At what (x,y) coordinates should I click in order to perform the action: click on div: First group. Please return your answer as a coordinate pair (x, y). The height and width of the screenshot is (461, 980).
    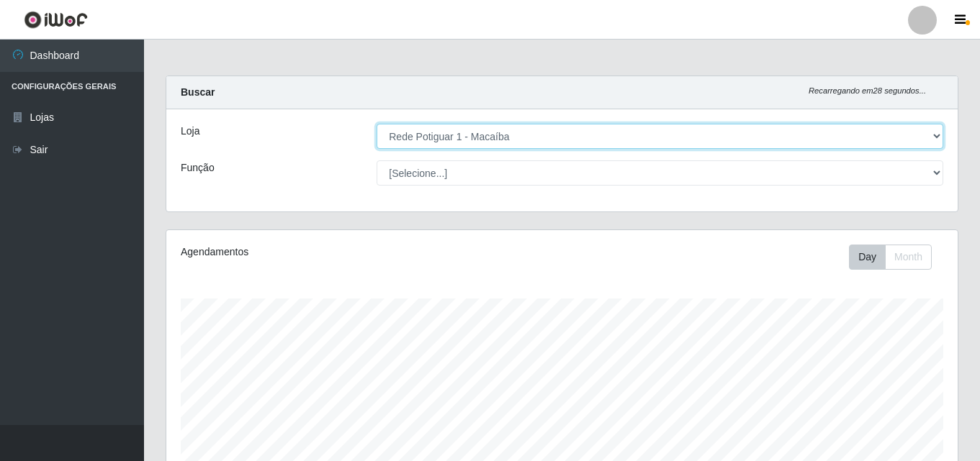
    Looking at the image, I should click on (890, 257).